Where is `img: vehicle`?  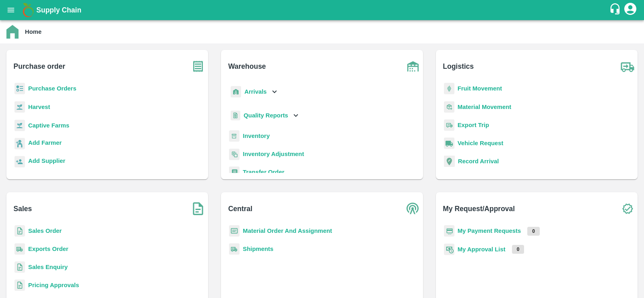
img: vehicle is located at coordinates (449, 143).